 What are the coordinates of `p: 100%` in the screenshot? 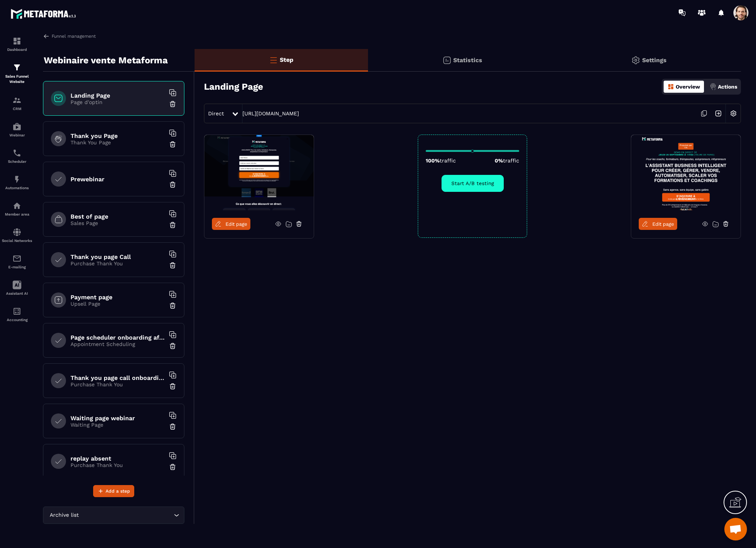 It's located at (441, 160).